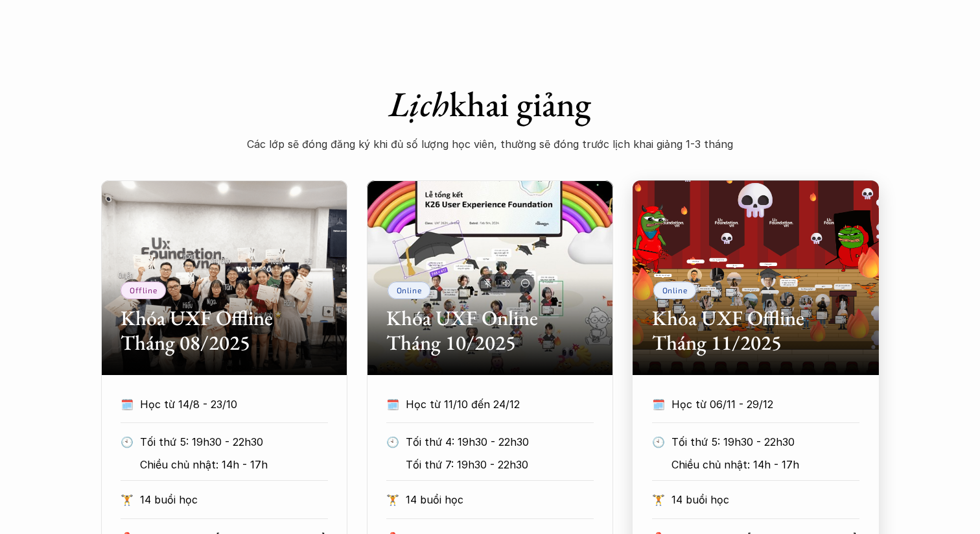  I want to click on p: Tối thứ 4: 19h30 - 22h30, so click(496, 442).